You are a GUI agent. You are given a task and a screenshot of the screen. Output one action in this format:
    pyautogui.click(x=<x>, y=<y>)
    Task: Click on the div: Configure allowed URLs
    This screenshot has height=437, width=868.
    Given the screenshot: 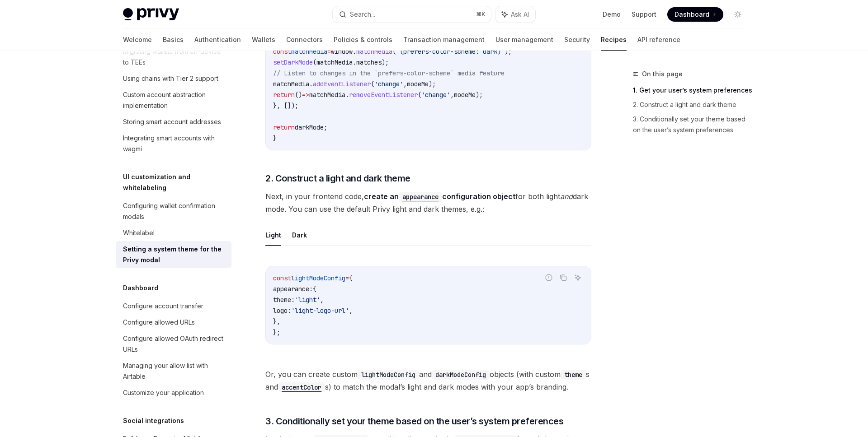 What is the action you would take?
    pyautogui.click(x=159, y=322)
    